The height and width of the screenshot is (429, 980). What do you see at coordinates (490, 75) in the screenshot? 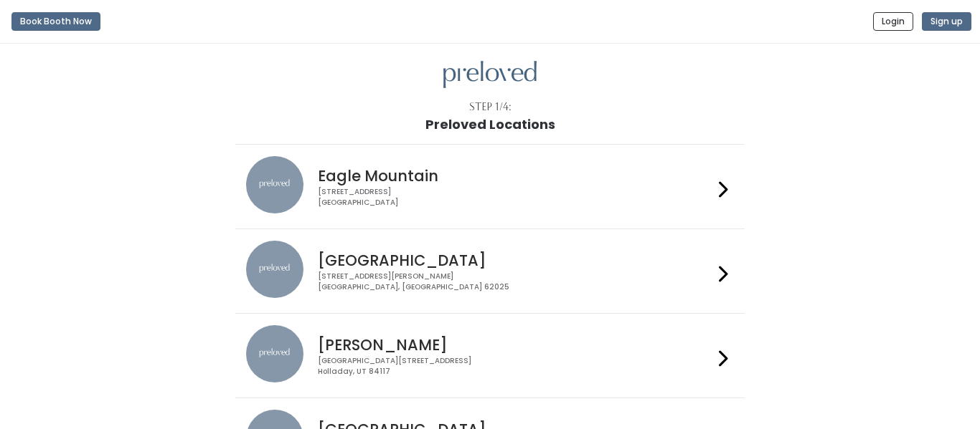
I see `img: preloved logo` at bounding box center [490, 75].